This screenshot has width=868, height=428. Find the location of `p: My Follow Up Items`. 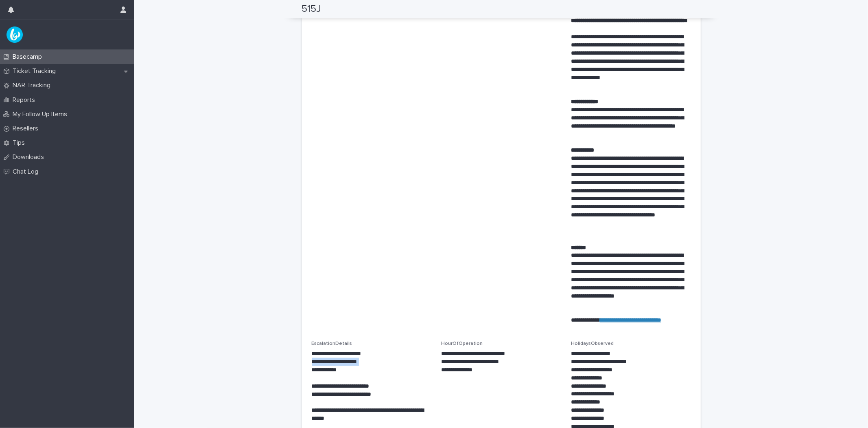

p: My Follow Up Items is located at coordinates (42, 114).